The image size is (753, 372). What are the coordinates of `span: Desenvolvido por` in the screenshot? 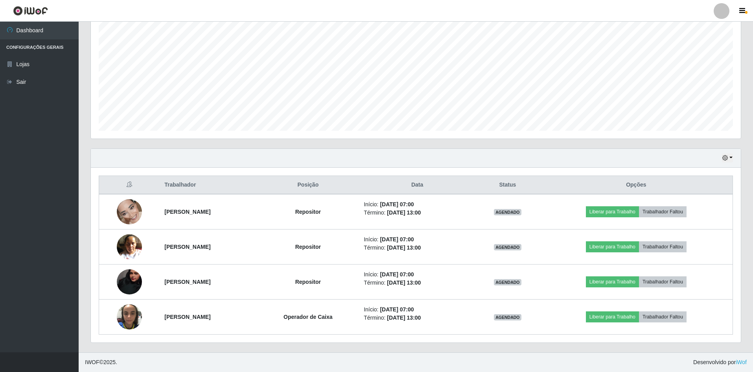 It's located at (720, 362).